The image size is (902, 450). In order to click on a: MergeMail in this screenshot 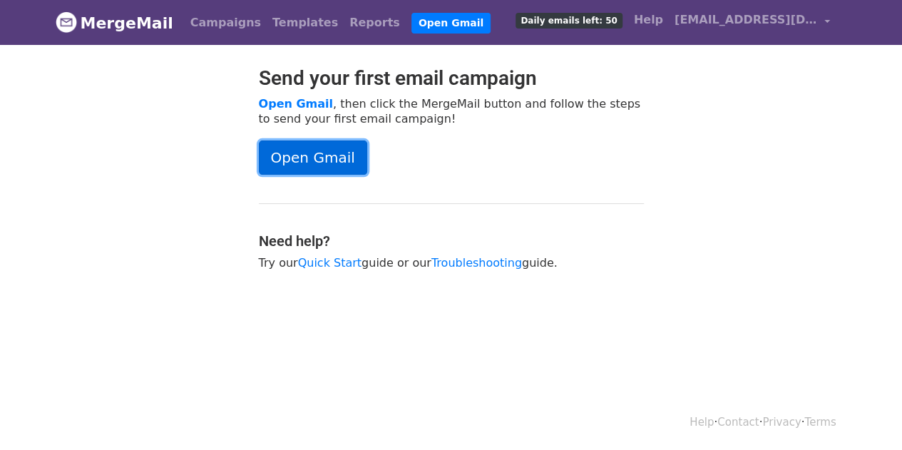, I will do `click(114, 23)`.